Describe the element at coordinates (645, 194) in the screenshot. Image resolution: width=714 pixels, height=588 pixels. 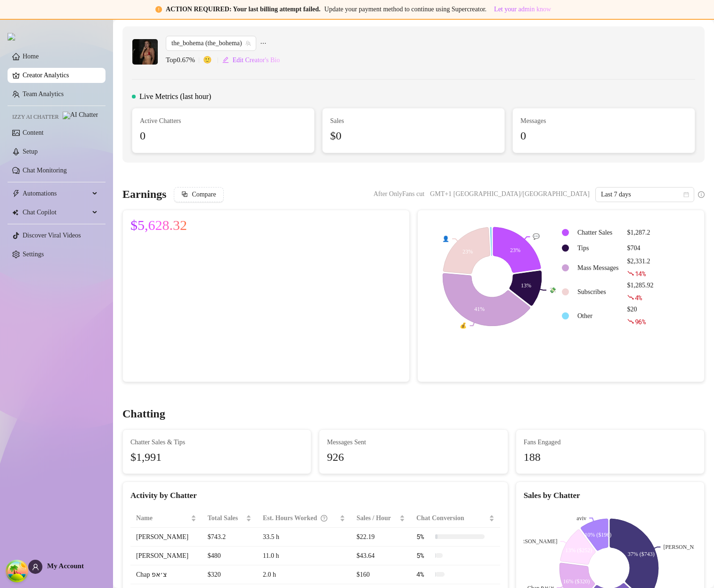
I see `span: Last 7 days` at that location.